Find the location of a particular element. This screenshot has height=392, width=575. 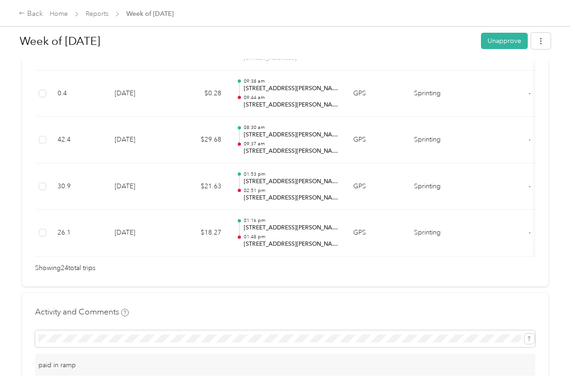

p: 01:48 pm is located at coordinates (291, 237).